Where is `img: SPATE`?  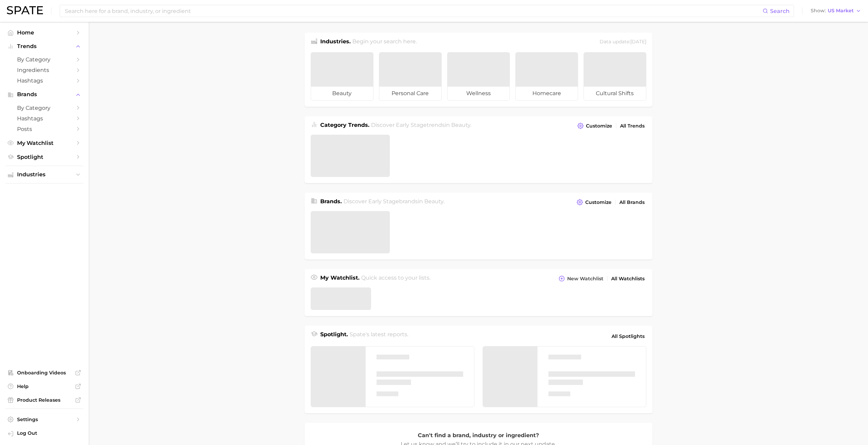
img: SPATE is located at coordinates (25, 10).